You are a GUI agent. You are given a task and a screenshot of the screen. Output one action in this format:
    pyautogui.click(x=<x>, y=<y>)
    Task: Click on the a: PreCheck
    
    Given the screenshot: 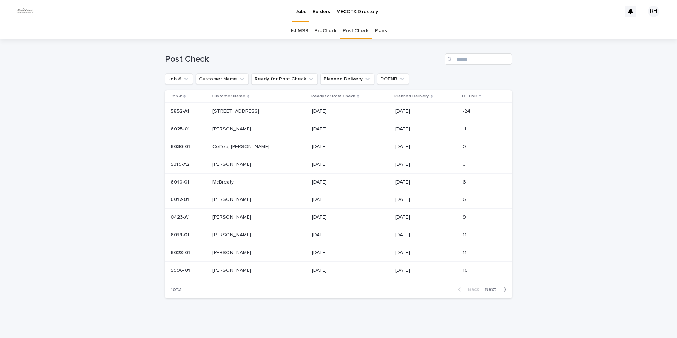 What is the action you would take?
    pyautogui.click(x=325, y=31)
    